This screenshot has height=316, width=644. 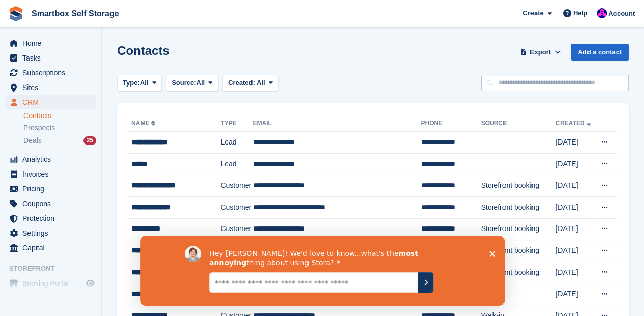 I want to click on button: Source: All, so click(x=192, y=83).